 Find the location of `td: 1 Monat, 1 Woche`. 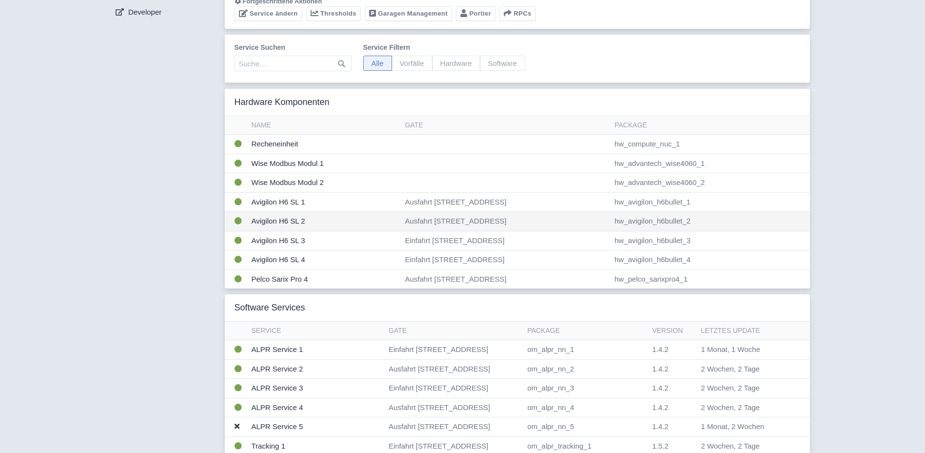

td: 1 Monat, 1 Woche is located at coordinates (745, 350).